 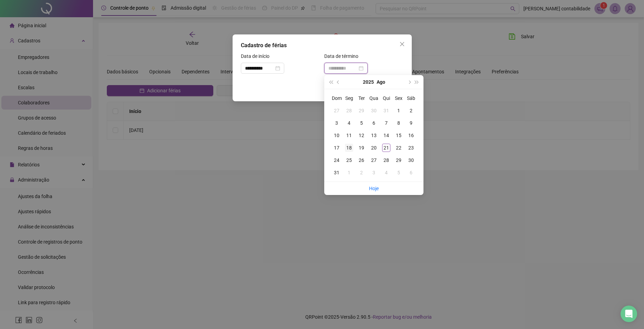 What do you see at coordinates (411, 135) in the screenshot?
I see `td: 2025-08-16` at bounding box center [411, 135].